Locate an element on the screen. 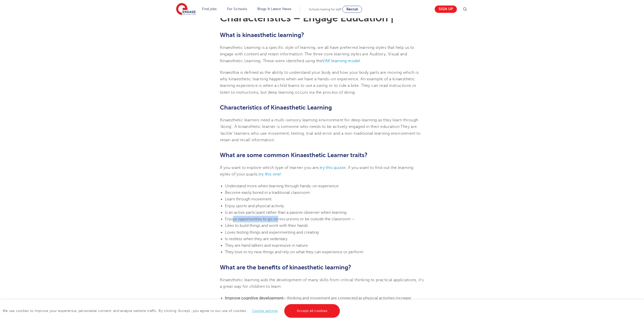 This screenshot has height=322, width=644. span: Likes to build things and work with their hands is located at coordinates (266, 226).